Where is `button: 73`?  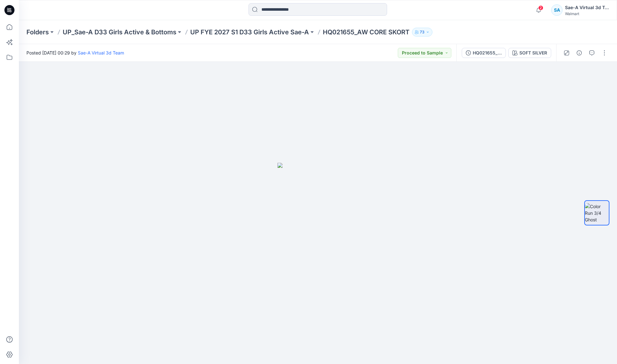 button: 73 is located at coordinates (422, 32).